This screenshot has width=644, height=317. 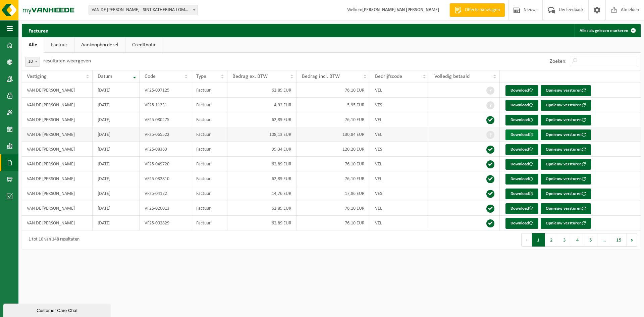 What do you see at coordinates (32, 62) in the screenshot?
I see `span: 10` at bounding box center [32, 62].